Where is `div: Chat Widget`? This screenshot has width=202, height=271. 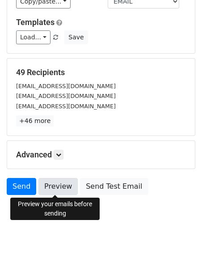 div: Chat Widget is located at coordinates (180, 249).